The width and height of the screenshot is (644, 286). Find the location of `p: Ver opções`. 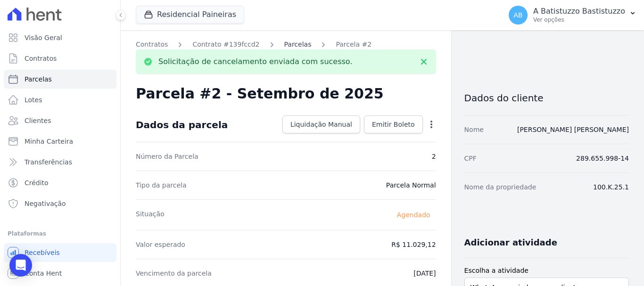

p: Ver opções is located at coordinates (579, 20).